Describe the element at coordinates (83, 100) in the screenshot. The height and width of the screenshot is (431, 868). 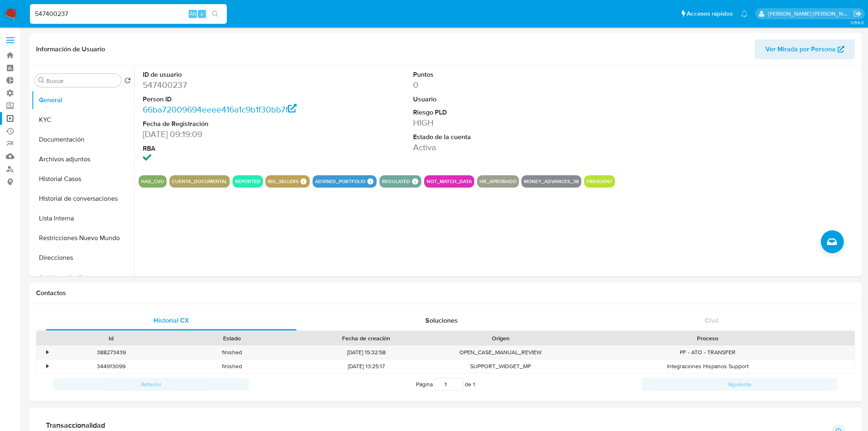
I see `button: General` at that location.